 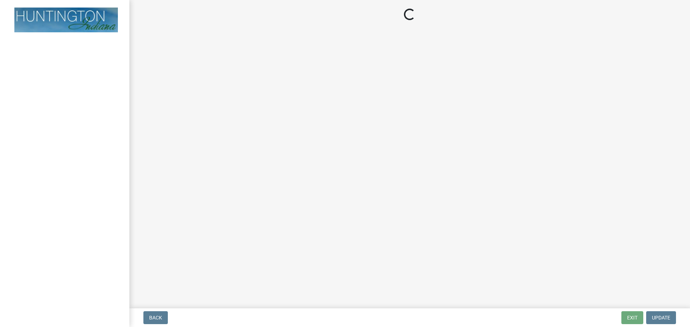 What do you see at coordinates (661, 318) in the screenshot?
I see `button: Update` at bounding box center [661, 318].